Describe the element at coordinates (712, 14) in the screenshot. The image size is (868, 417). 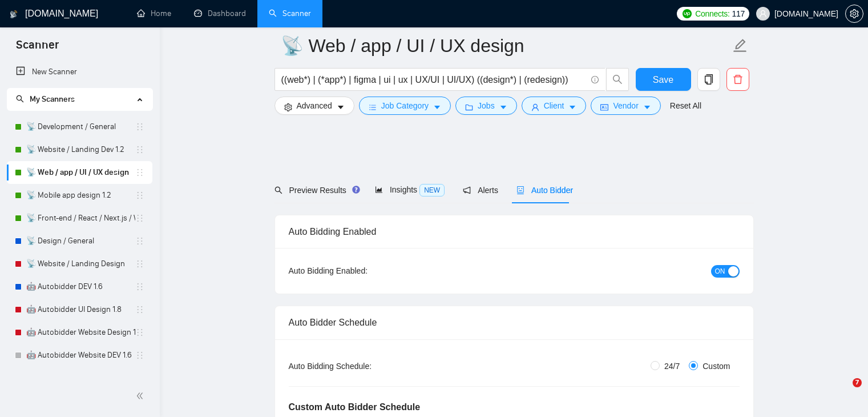
I see `span: Connects:` at that location.